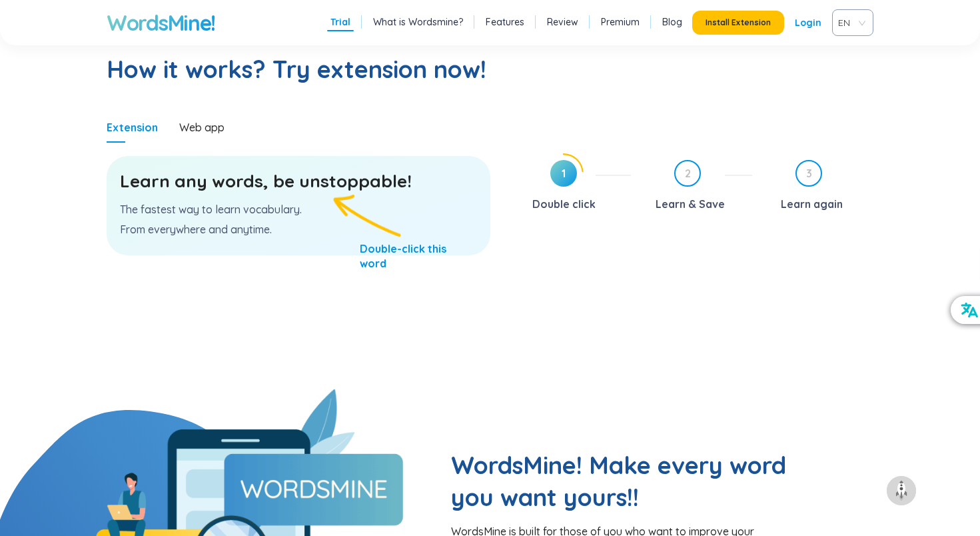 Image resolution: width=980 pixels, height=536 pixels. What do you see at coordinates (850, 23) in the screenshot?
I see `span: VIE` at bounding box center [850, 23].